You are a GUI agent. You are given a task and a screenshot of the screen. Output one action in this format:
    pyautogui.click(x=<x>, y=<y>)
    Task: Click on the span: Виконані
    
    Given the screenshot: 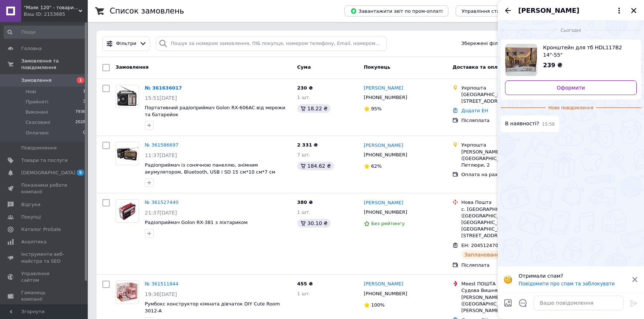 What is the action you would take?
    pyautogui.click(x=37, y=112)
    